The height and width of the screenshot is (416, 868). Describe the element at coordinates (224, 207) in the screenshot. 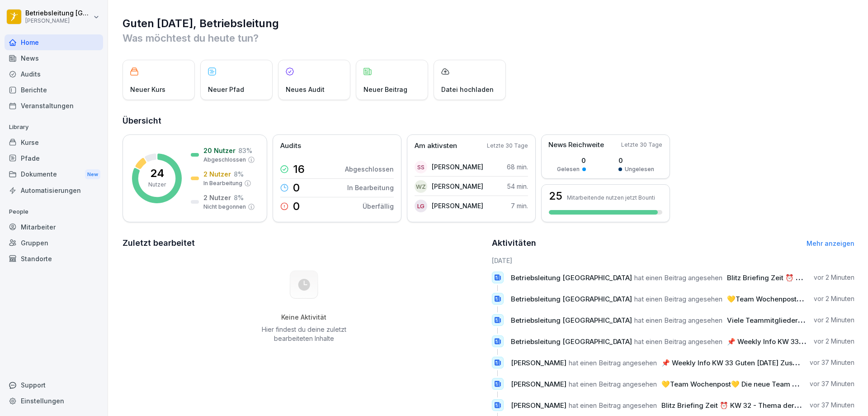

I see `p: Nicht begonnen` at that location.